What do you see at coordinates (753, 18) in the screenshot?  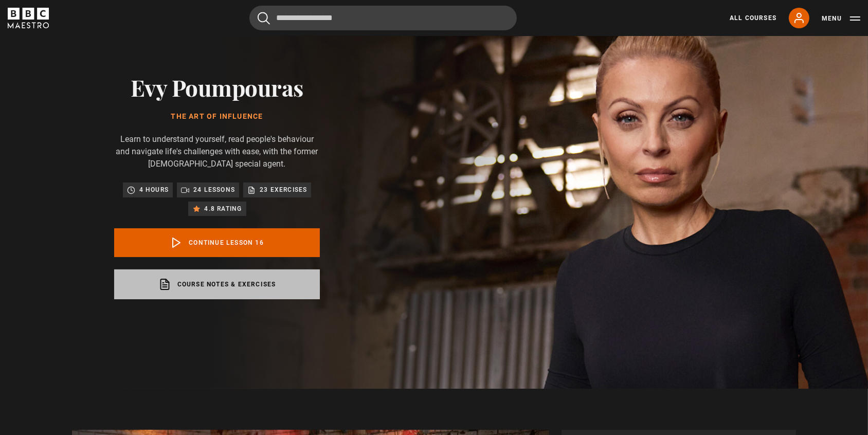 I see `a: All Courses` at bounding box center [753, 18].